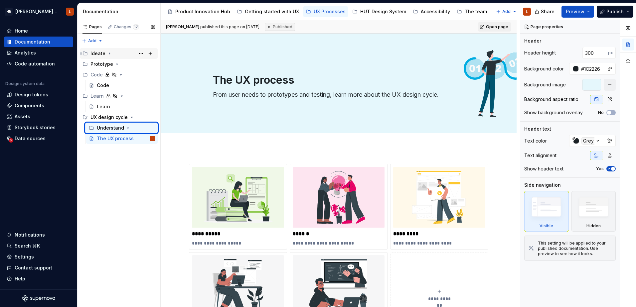  What do you see at coordinates (435, 12) in the screenshot?
I see `div: Accessibility` at bounding box center [435, 12].